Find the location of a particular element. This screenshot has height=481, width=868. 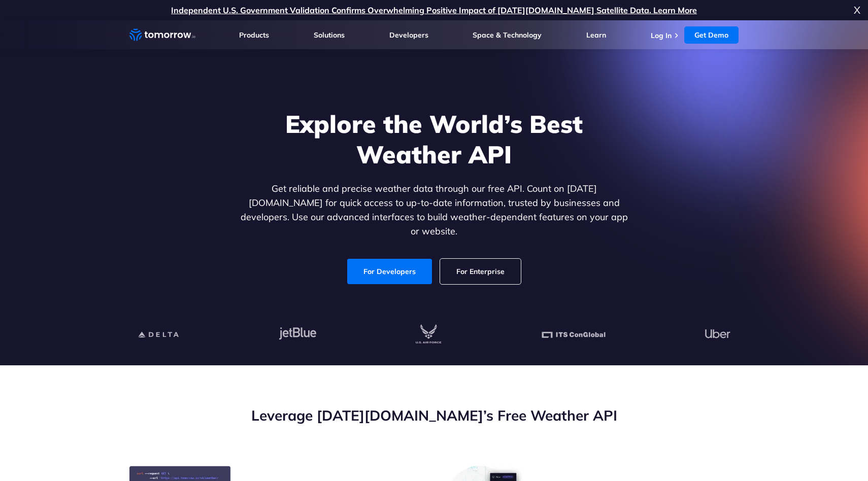

a: Solutions is located at coordinates (329, 35).